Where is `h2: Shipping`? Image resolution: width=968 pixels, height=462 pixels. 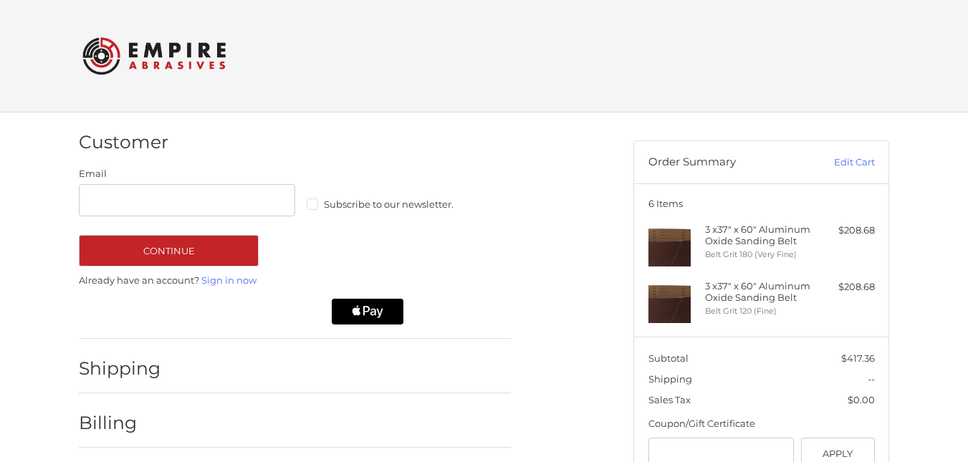
h2: Shipping is located at coordinates (120, 368).